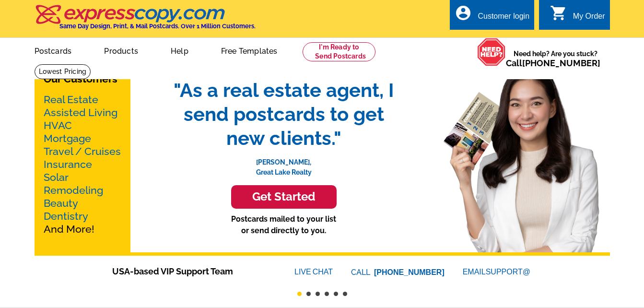 The width and height of the screenshot is (644, 308). I want to click on a: Help, so click(179, 50).